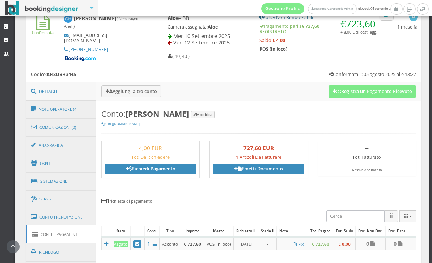 Image resolution: width=432 pixels, height=263 pixels. Describe the element at coordinates (152, 231) in the screenshot. I see `div: Conti` at that location.